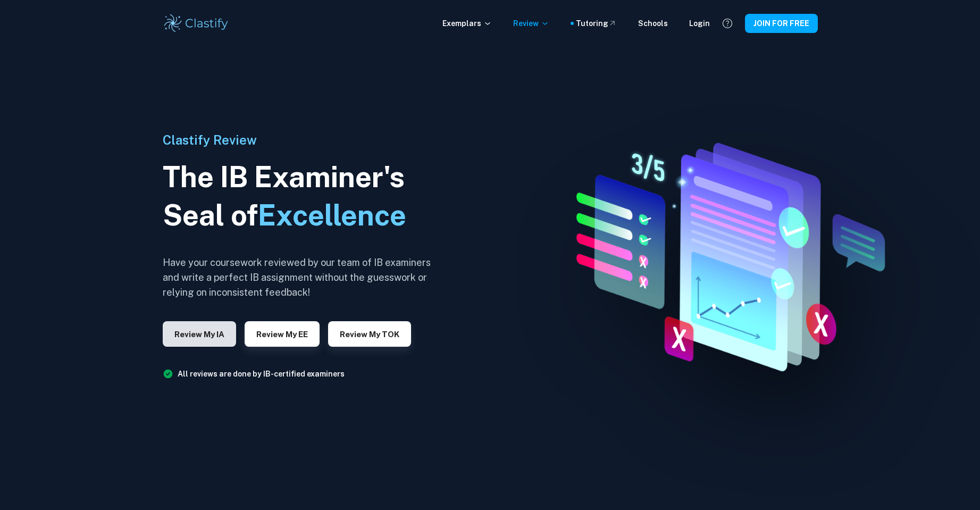 The height and width of the screenshot is (510, 980). What do you see at coordinates (596, 23) in the screenshot?
I see `a: Tutoring` at bounding box center [596, 23].